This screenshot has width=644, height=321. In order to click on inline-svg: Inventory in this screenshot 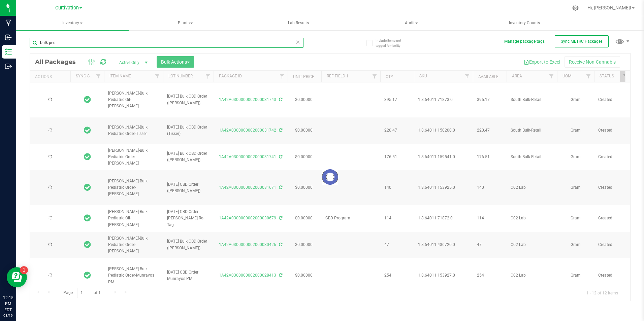, I will do `click(8, 52)`.